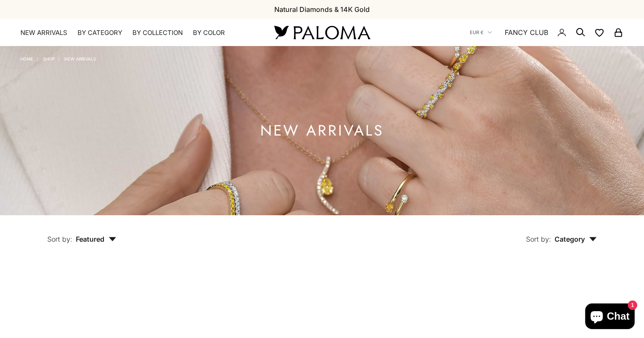 The image size is (644, 338). Describe the element at coordinates (157, 33) in the screenshot. I see `summary: By Collection` at that location.